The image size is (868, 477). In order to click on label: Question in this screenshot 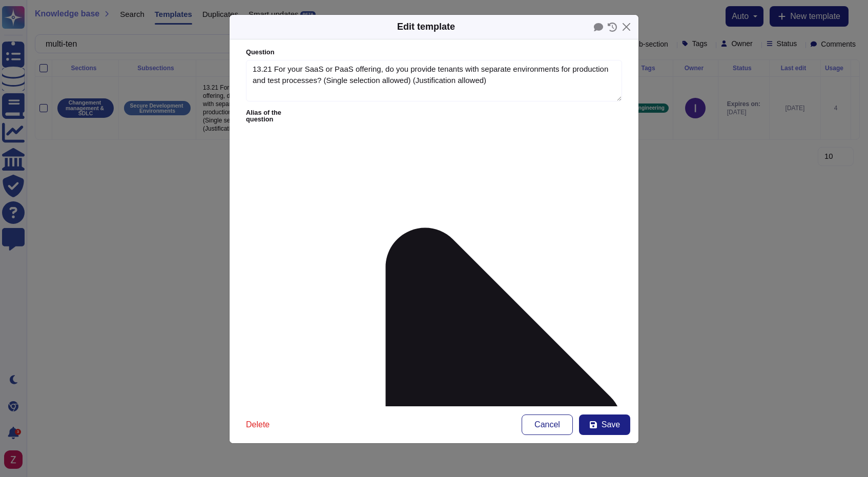, I will do `click(434, 52)`.